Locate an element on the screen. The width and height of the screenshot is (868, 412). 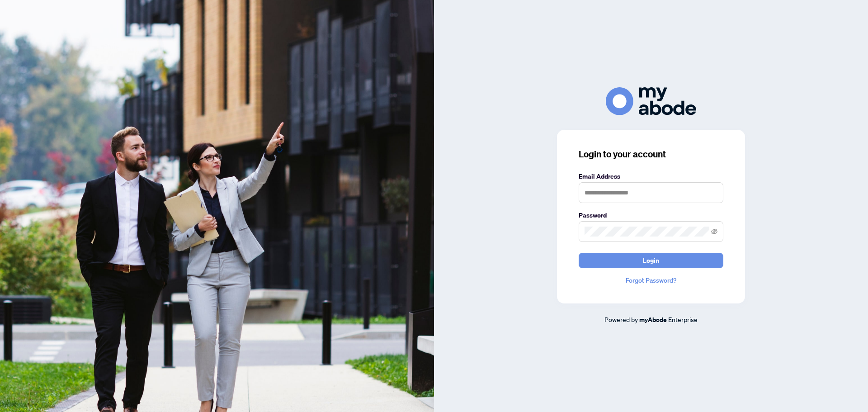
label: Password is located at coordinates (651, 215).